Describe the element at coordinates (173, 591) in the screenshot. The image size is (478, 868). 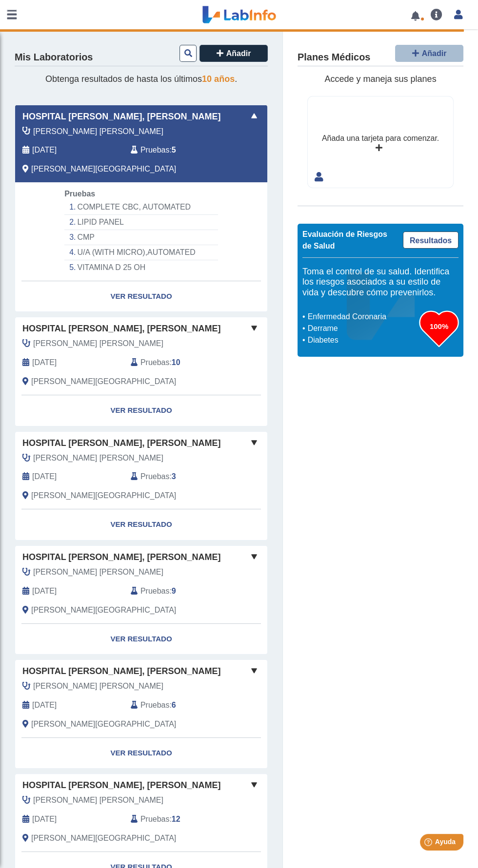
I see `b: 9` at that location.